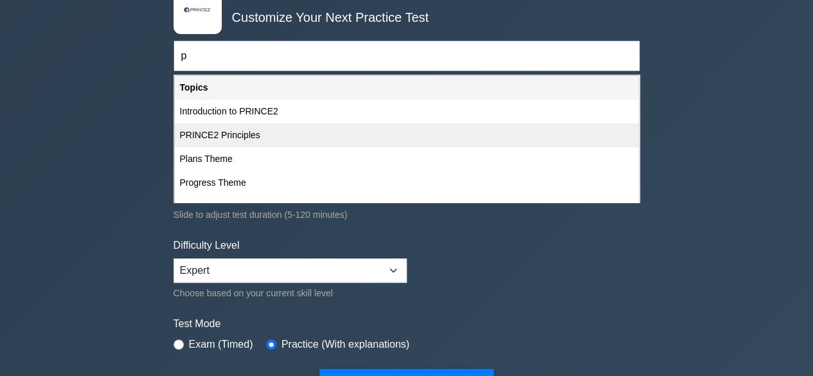 Image resolution: width=813 pixels, height=376 pixels. I want to click on label: Practice (With explanations), so click(345, 344).